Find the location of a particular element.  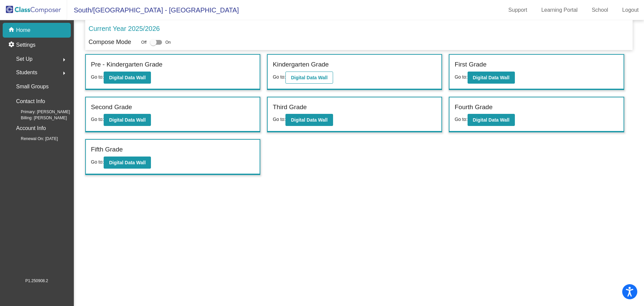

label: Third Grade is located at coordinates (290, 107).